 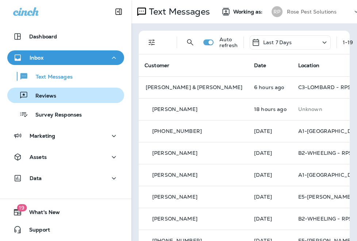 What do you see at coordinates (348, 42) in the screenshot?
I see `div: 1 - 19` at bounding box center [348, 42].